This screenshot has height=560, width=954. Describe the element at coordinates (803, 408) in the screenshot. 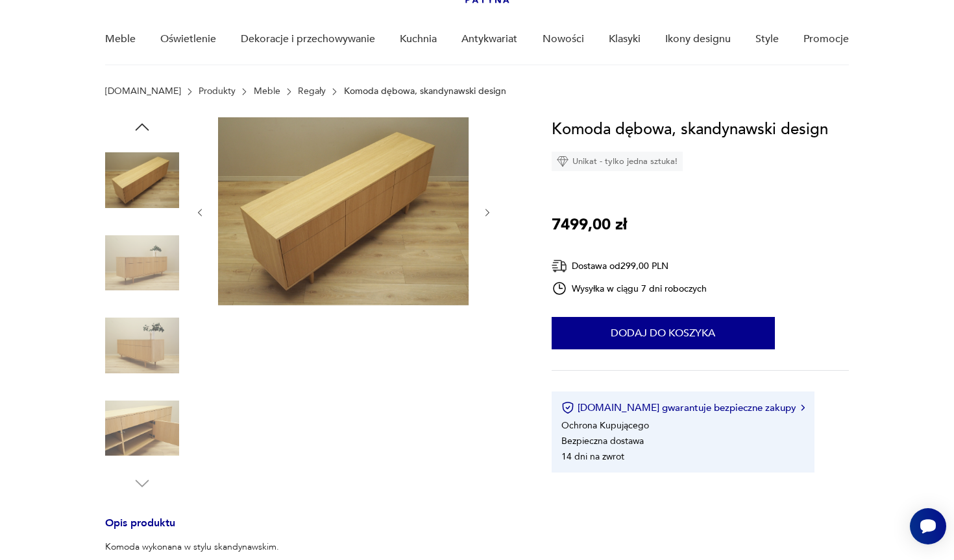

I see `img: Ikona strzałki w prawo` at that location.